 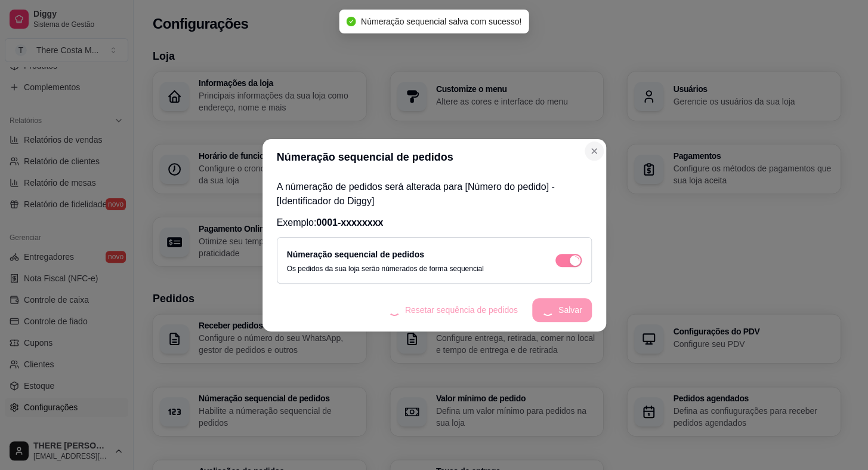 What do you see at coordinates (386, 269) in the screenshot?
I see `p: Os pedidos da sua loja serão númerados de forma sequencial` at bounding box center [386, 269].